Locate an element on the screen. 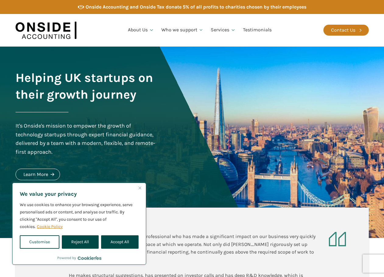 The image size is (384, 277). button: Reject All is located at coordinates (80, 242).